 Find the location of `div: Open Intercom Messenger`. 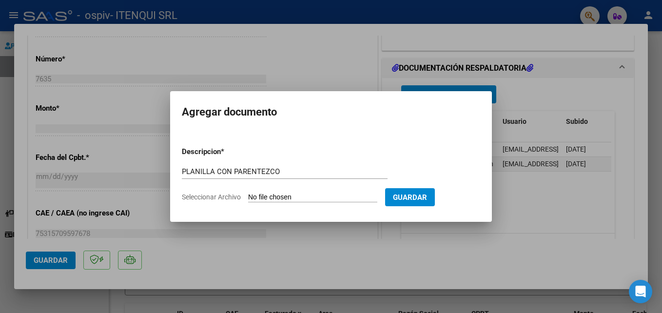

div: Open Intercom Messenger is located at coordinates (641, 291).